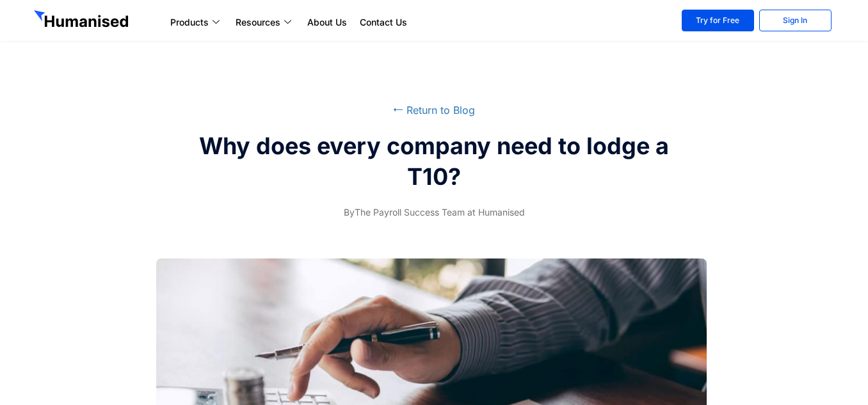 The image size is (868, 405). I want to click on h2: Why does every company need to lodge a T10?, so click(434, 161).